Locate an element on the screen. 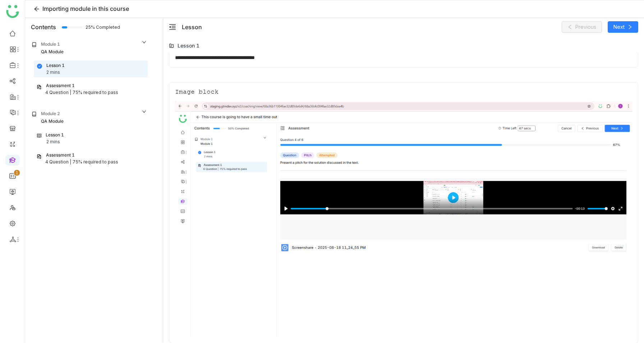 The height and width of the screenshot is (343, 644). nz-badge-sup: 1 is located at coordinates (17, 173).